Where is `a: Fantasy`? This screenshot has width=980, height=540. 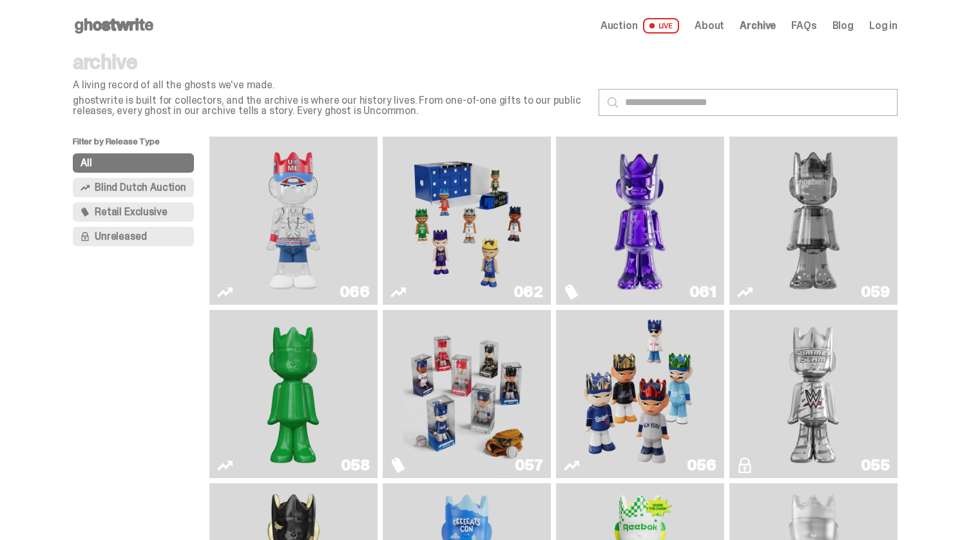 a: Fantasy is located at coordinates (640, 221).